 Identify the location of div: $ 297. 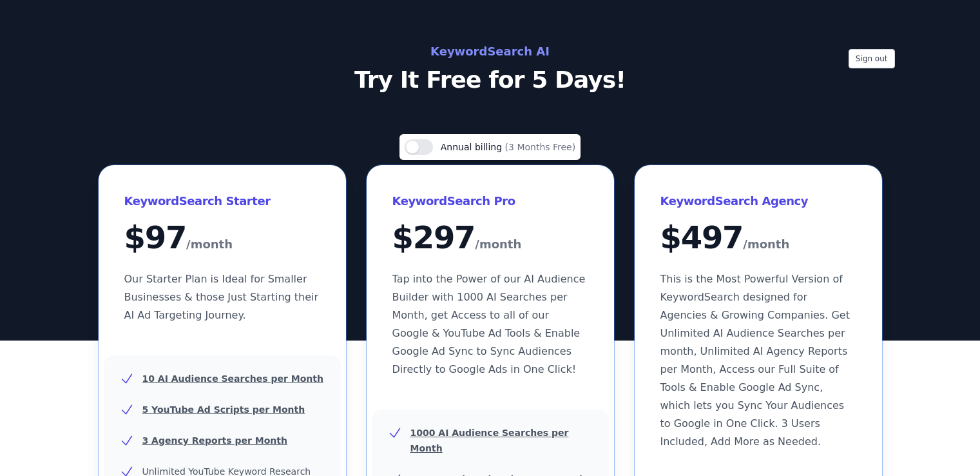
(490, 238).